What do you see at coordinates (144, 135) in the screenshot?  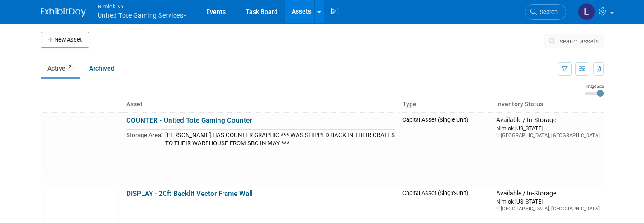 I see `span: Storage Area:` at bounding box center [144, 135].